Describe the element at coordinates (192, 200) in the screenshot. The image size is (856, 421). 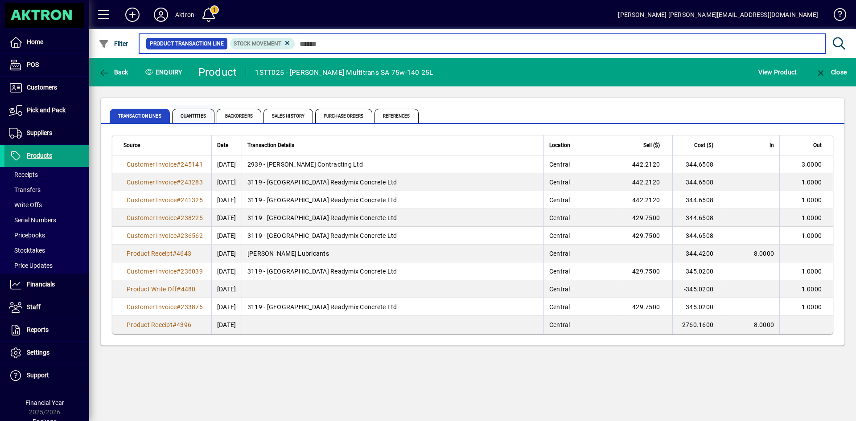
I see `span: 241325` at that location.